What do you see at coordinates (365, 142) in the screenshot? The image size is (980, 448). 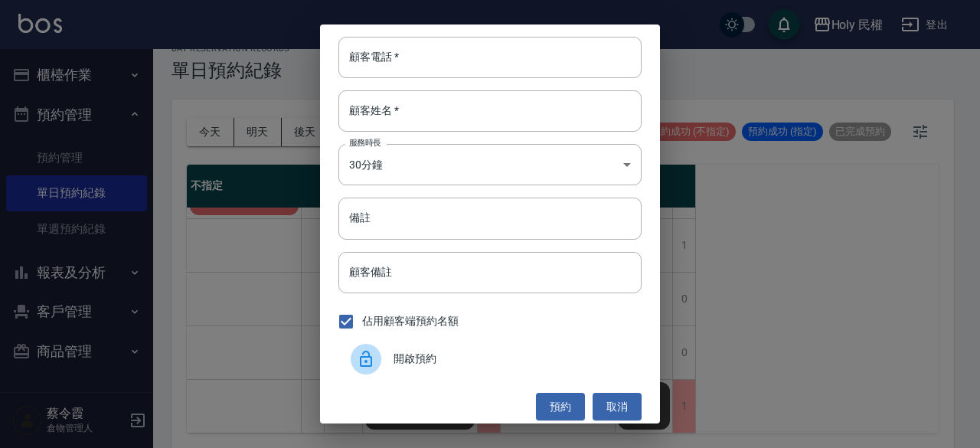 I see `label: 服務時長` at bounding box center [365, 142].